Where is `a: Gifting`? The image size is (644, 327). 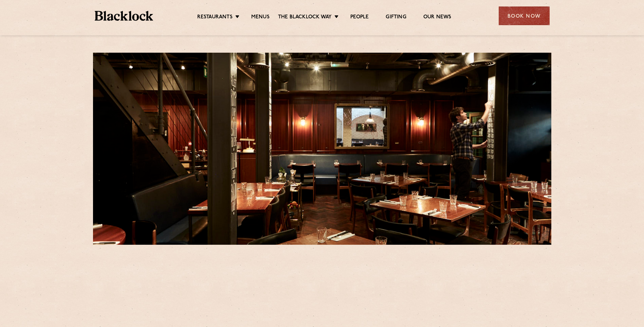 a: Gifting is located at coordinates (396, 18).